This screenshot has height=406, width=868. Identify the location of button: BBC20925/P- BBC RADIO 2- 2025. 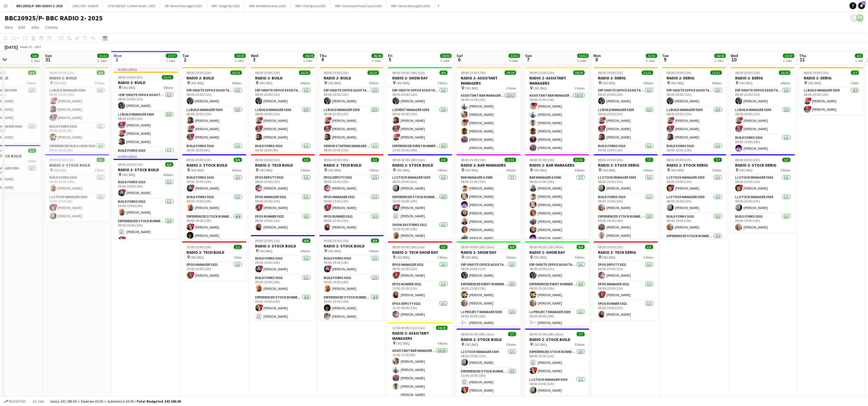
(39, 6).